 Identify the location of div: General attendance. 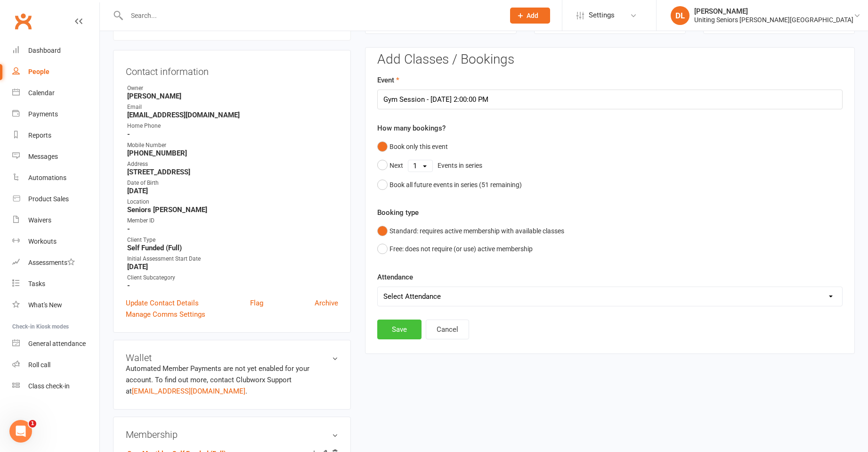
(57, 344).